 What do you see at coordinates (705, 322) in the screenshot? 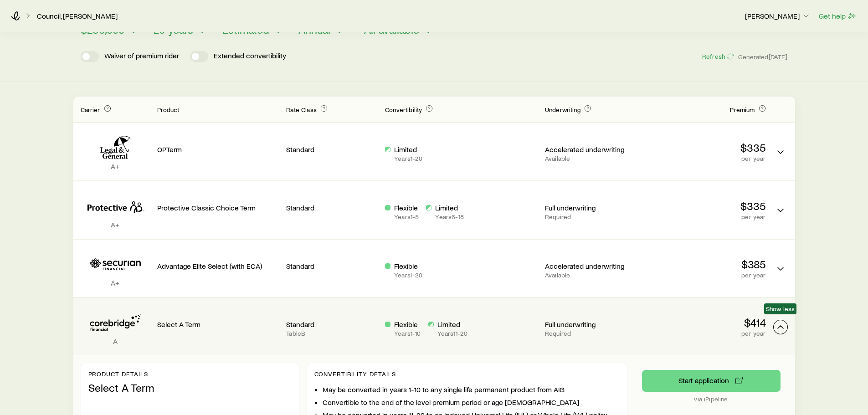
I see `p: $414` at bounding box center [705, 322].